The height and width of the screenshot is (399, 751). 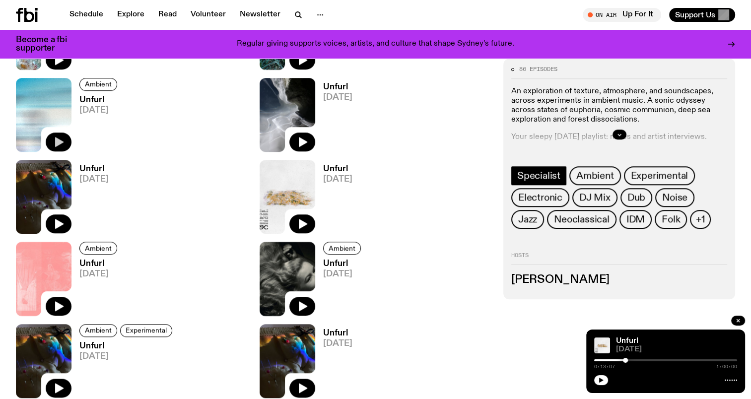 What do you see at coordinates (702, 15) in the screenshot?
I see `button: Support Us` at bounding box center [702, 15].